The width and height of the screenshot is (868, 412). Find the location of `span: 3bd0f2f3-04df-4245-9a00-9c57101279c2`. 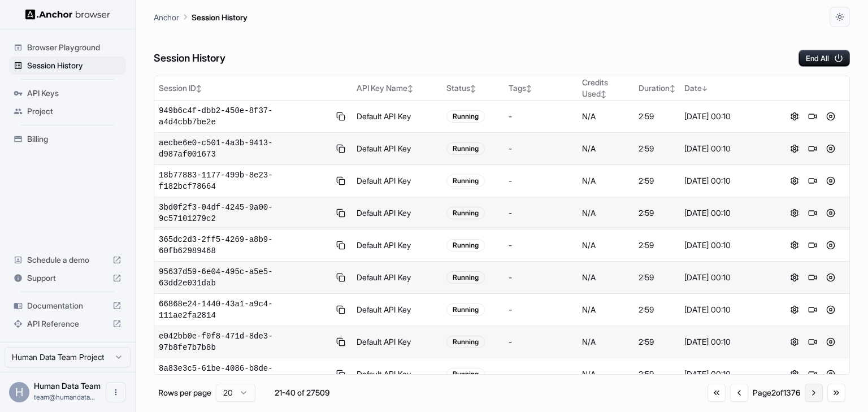

span: 3bd0f2f3-04df-4245-9a00-9c57101279c2 is located at coordinates (244, 213).